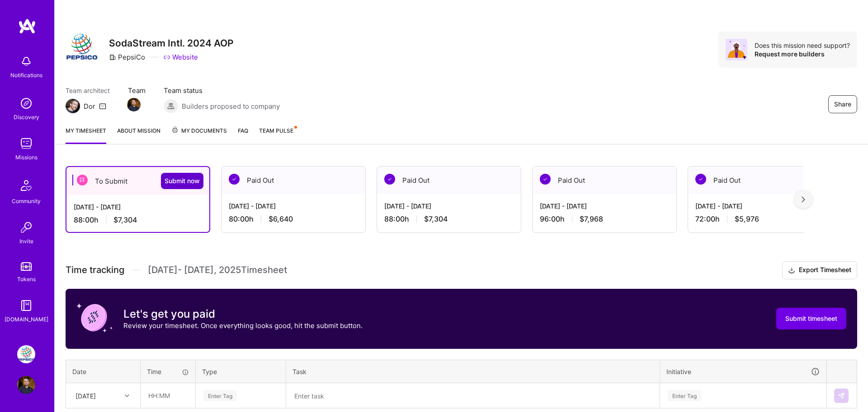 The image size is (868, 412). Describe the element at coordinates (127, 396) in the screenshot. I see `i: icon Chevron` at that location.